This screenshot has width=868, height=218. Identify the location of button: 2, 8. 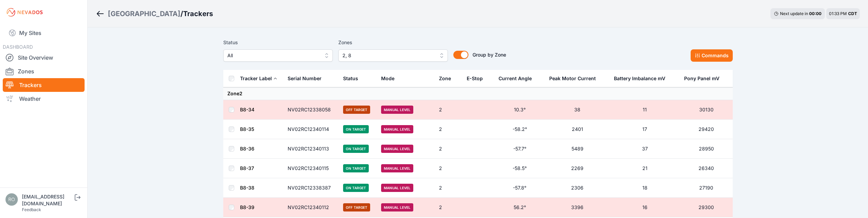
(393, 55).